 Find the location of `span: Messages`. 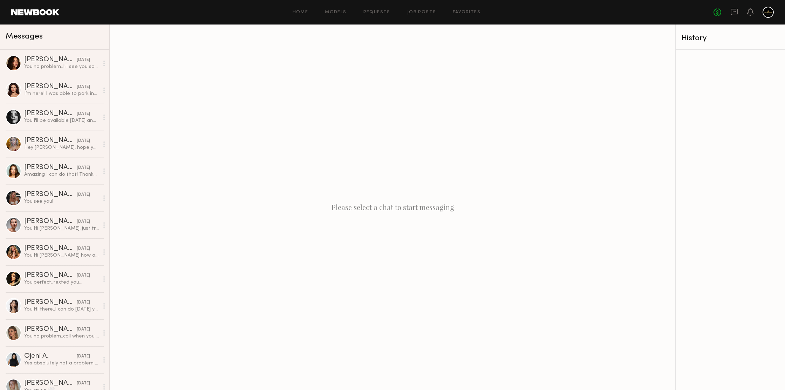

span: Messages is located at coordinates (24, 36).